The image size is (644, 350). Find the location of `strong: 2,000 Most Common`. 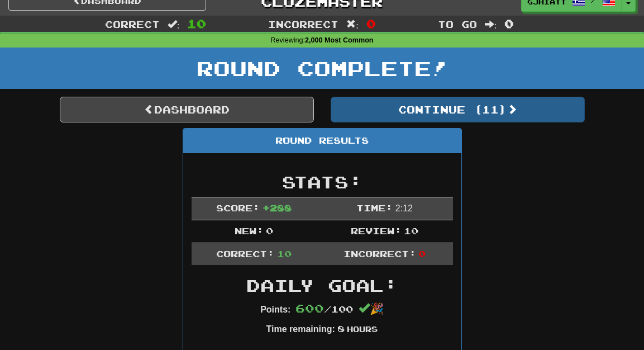

strong: 2,000 Most Common is located at coordinates (339, 40).